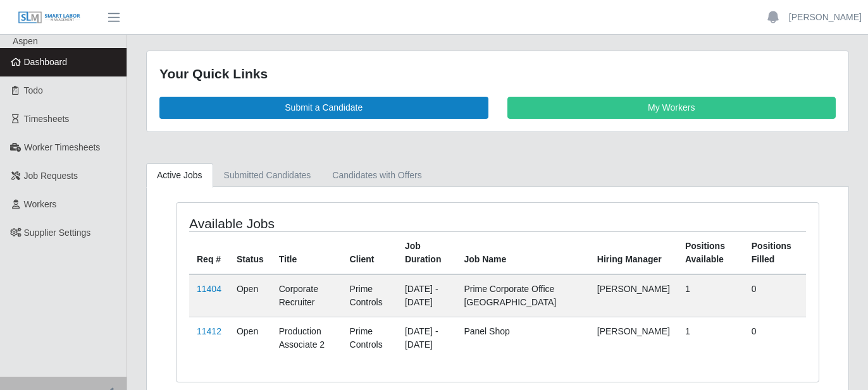 Image resolution: width=868 pixels, height=390 pixels. I want to click on th: Job Duration, so click(426, 253).